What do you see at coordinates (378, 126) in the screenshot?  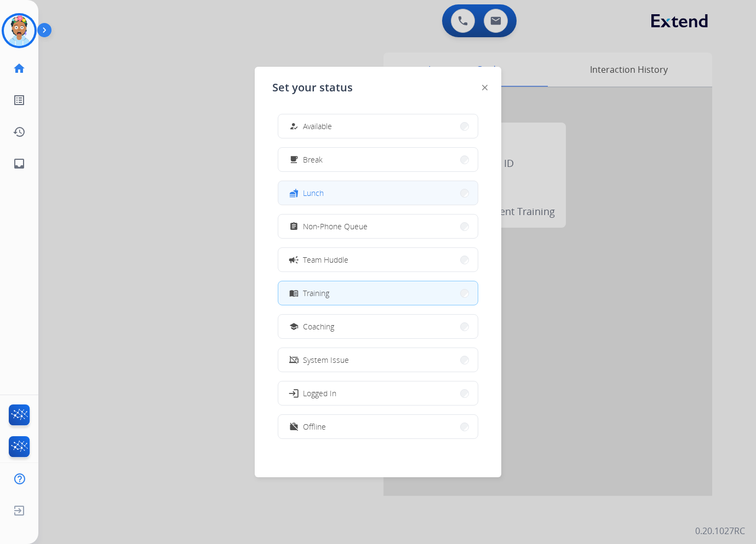 I see `button: Available` at bounding box center [378, 126].